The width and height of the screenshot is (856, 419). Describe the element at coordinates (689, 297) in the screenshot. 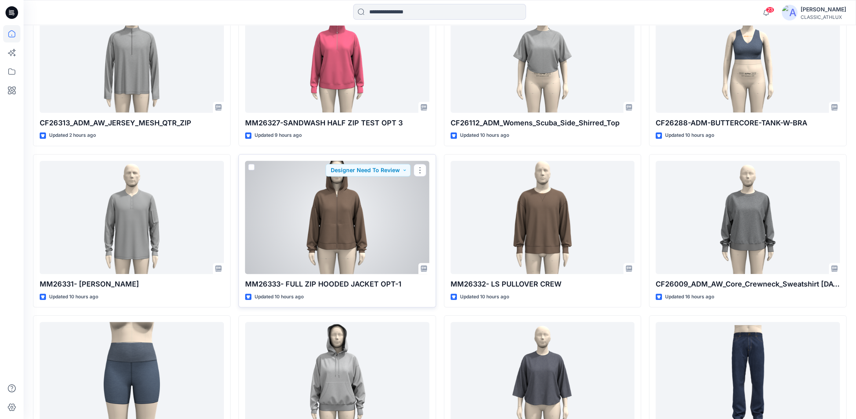

I see `p: Updated 16 hours ago` at that location.